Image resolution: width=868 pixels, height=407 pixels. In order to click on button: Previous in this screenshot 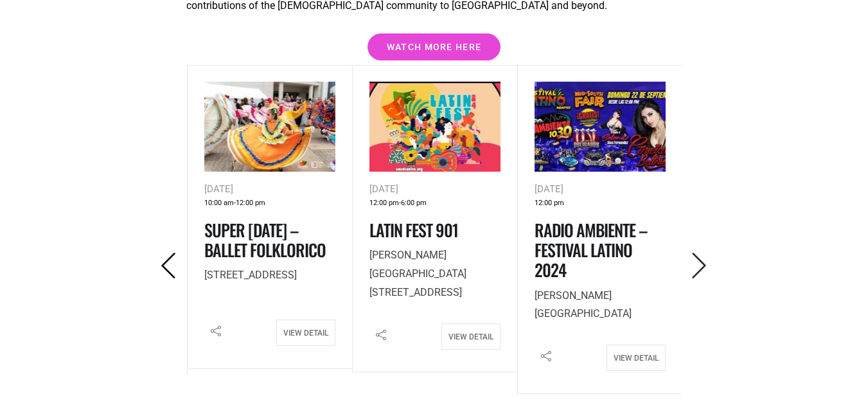, I will do `click(168, 266)`.